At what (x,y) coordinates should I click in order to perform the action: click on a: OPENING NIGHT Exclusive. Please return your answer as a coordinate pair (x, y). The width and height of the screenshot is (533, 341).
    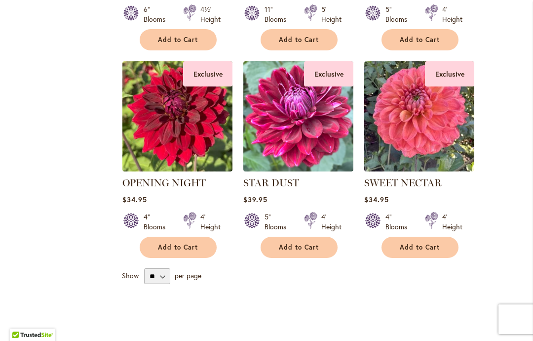
    Looking at the image, I should click on (177, 168).